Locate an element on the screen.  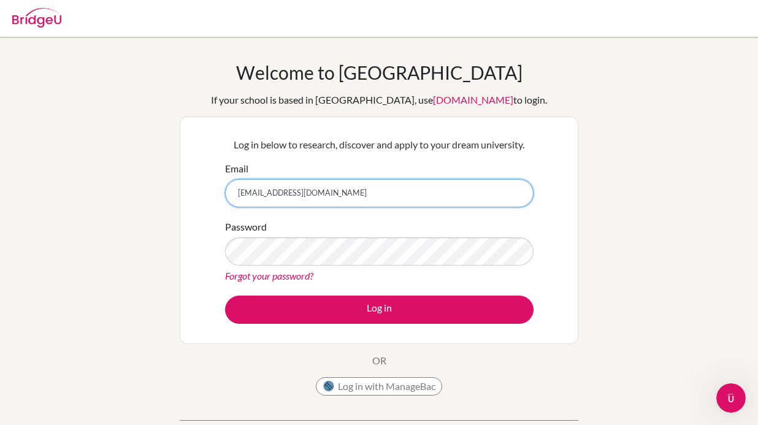
button: Log in is located at coordinates (379, 310).